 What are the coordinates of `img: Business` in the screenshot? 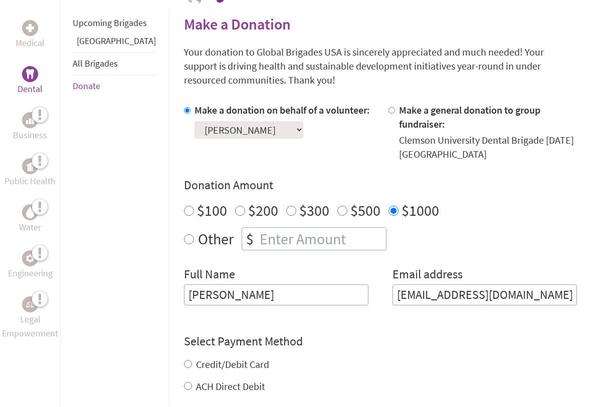 It's located at (30, 120).